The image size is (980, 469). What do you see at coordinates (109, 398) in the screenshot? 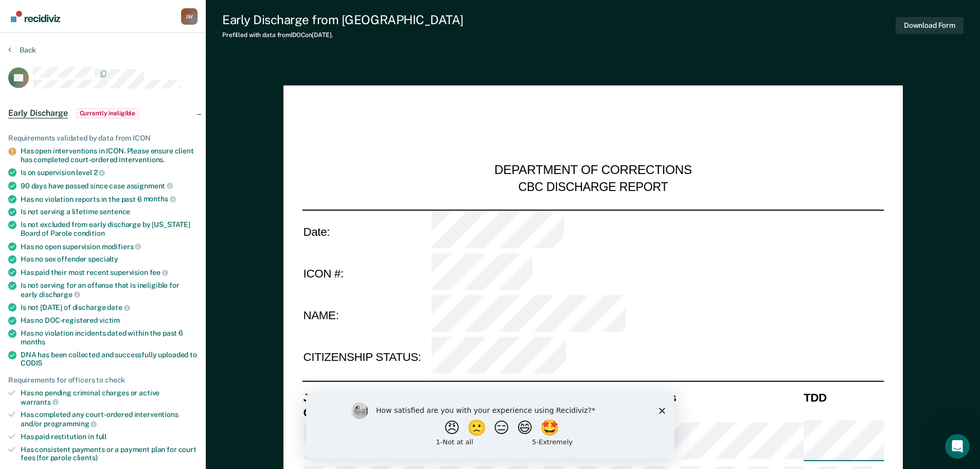
I see `div: Has no pending criminal charges or active` at bounding box center [109, 398].